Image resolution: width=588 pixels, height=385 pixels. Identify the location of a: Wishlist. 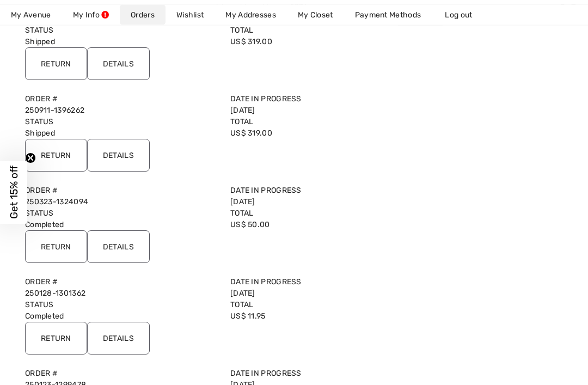
(190, 15).